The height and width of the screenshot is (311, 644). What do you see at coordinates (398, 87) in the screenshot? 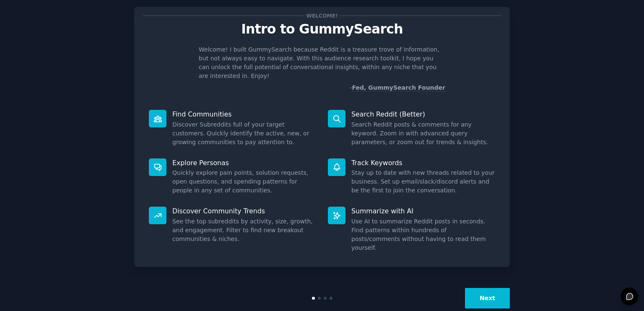
I see `a: Fed, GummySearch Founder` at bounding box center [398, 87].